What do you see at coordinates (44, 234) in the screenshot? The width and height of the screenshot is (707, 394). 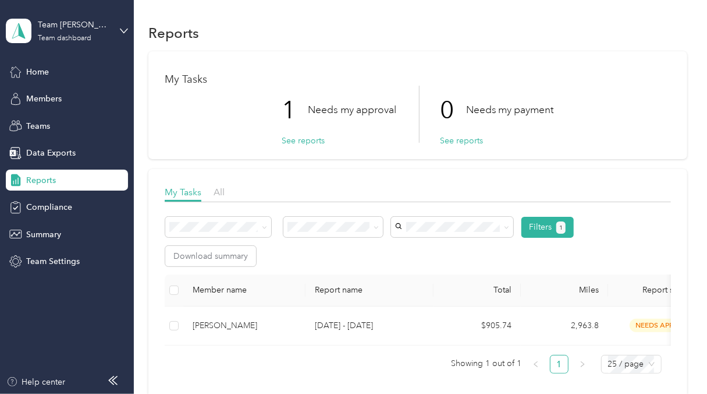 I see `span: Summary` at bounding box center [44, 234].